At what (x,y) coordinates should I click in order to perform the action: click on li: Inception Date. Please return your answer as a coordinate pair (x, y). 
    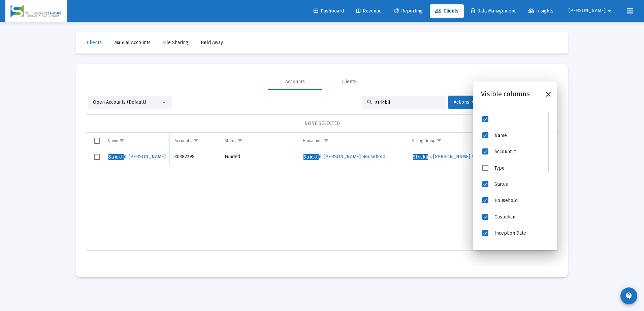
    Looking at the image, I should click on (515, 233).